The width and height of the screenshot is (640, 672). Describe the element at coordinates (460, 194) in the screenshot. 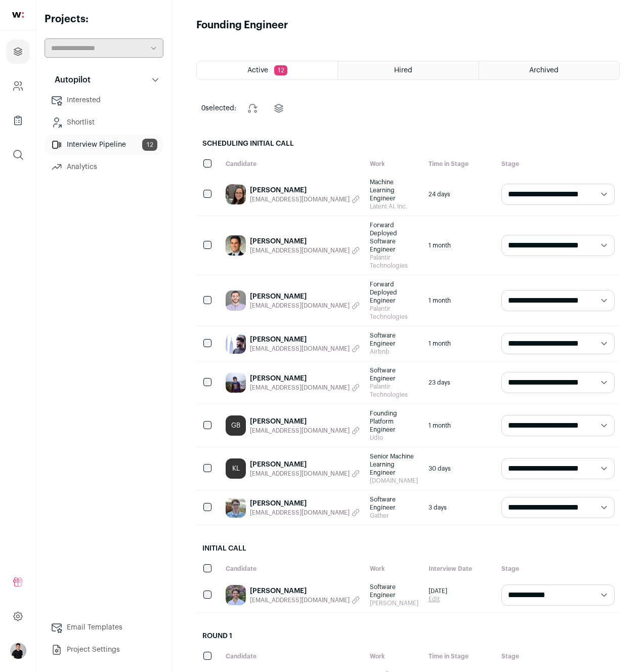

I see `div: 24 days` at that location.